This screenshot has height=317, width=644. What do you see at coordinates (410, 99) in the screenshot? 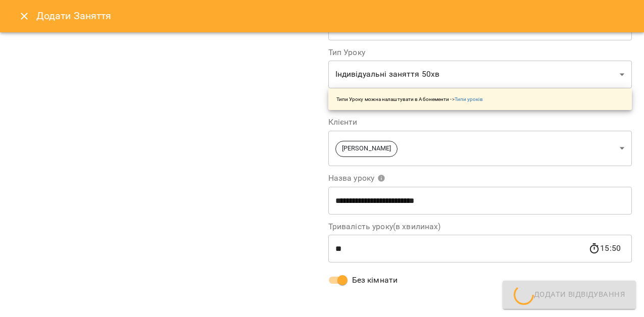
I see `p: Типи Уроку можна налаштувати в Абонементи ->` at bounding box center [410, 99].